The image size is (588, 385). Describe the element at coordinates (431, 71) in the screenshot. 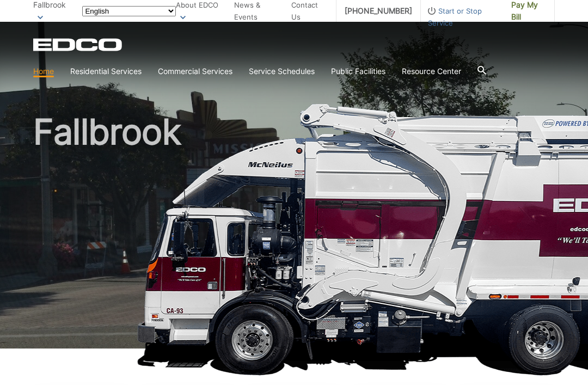

I see `a: Resource Center` at that location.